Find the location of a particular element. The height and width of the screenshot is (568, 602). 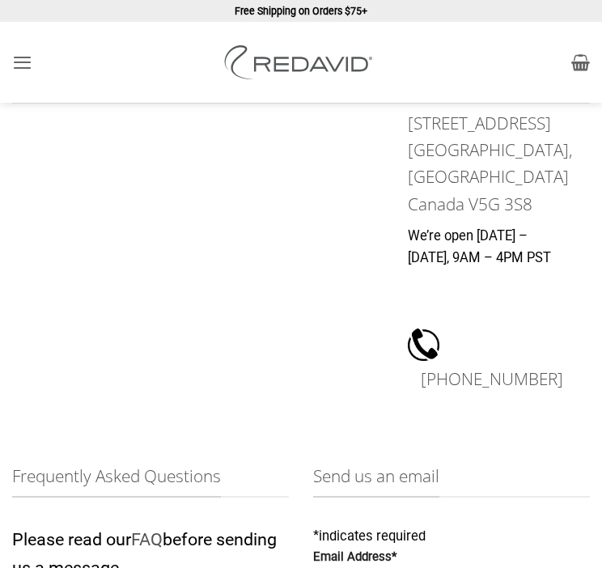

span: Send us an email is located at coordinates (376, 480).